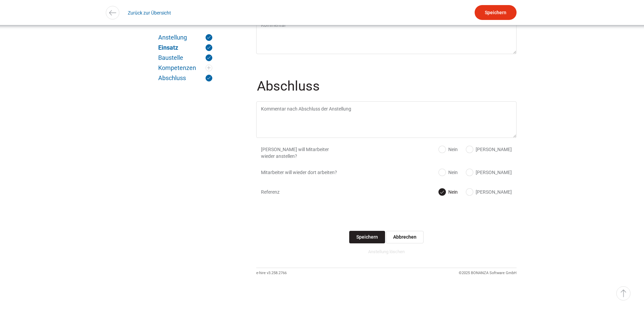 This screenshot has height=314, width=644. I want to click on div: ©2025 BONANZA Software GmbH, so click(487, 273).